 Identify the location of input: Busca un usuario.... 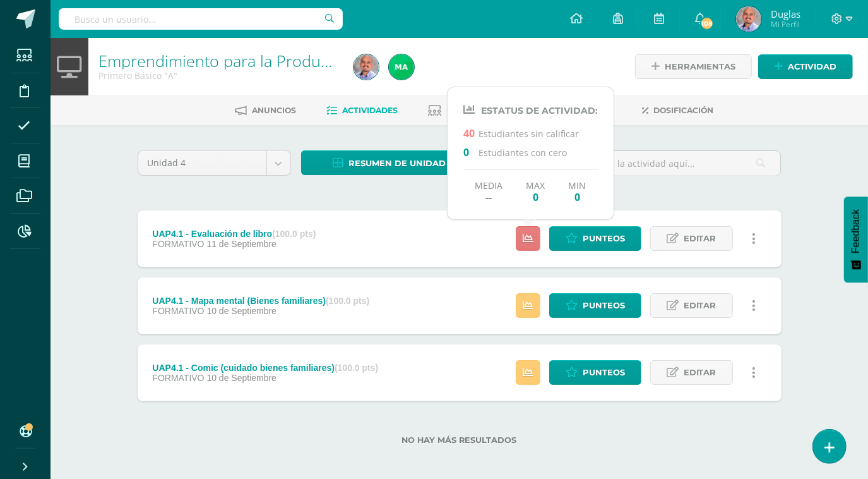
(201, 19).